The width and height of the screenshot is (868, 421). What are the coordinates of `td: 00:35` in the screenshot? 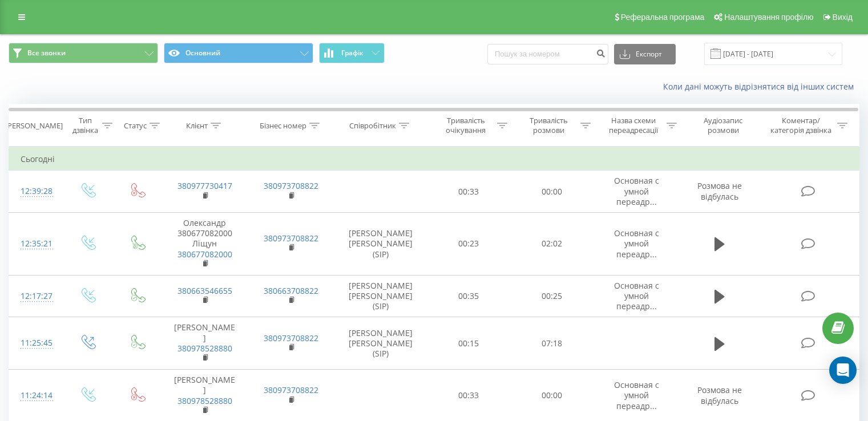 It's located at (469, 296).